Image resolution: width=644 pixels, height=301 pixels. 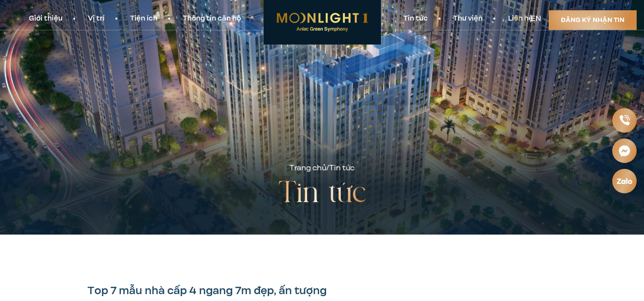 I want to click on h1: Top 7 mẫu nhà cấp 4 ngang 7m đẹp, ấn tượng, so click(x=322, y=291).